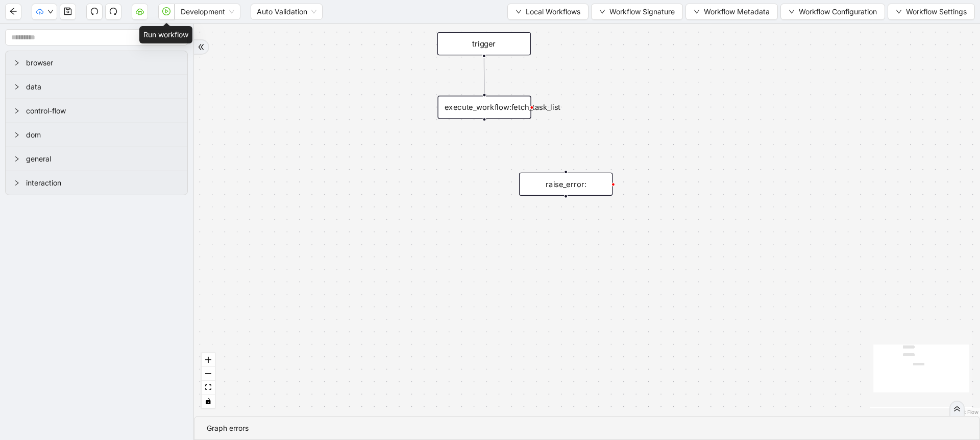 Image resolution: width=980 pixels, height=440 pixels. Describe the element at coordinates (484, 107) in the screenshot. I see `div: execute_workflow:fetch_task_list` at that location.